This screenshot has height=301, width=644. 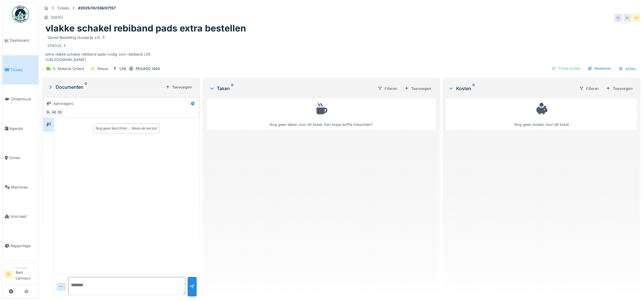 I want to click on a: BL ManagerBeni Lannaux, so click(x=21, y=275).